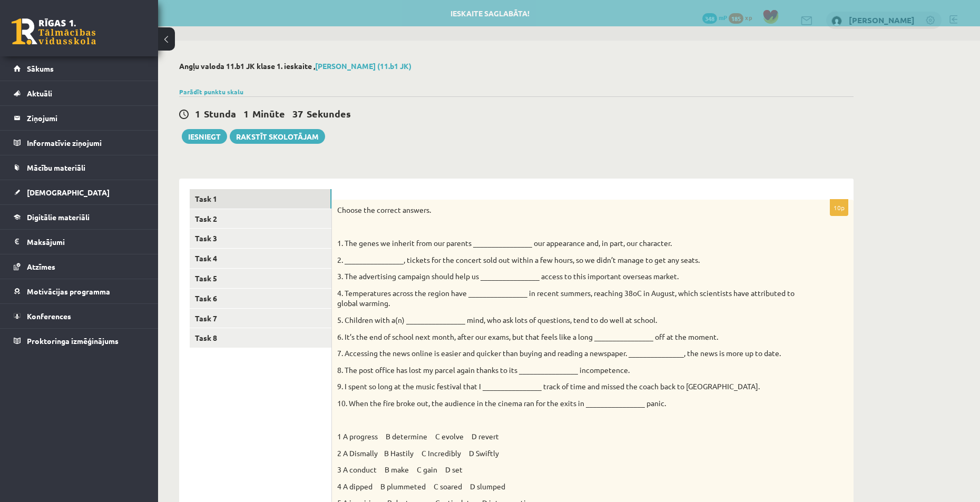  What do you see at coordinates (79, 69) in the screenshot?
I see `a: Sākums` at bounding box center [79, 69].